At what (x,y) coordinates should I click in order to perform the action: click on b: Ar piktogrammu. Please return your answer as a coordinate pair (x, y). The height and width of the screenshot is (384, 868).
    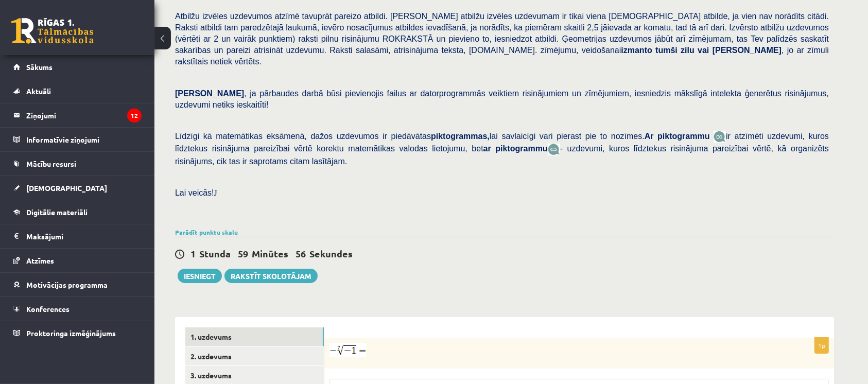
    Looking at the image, I should click on (677, 136).